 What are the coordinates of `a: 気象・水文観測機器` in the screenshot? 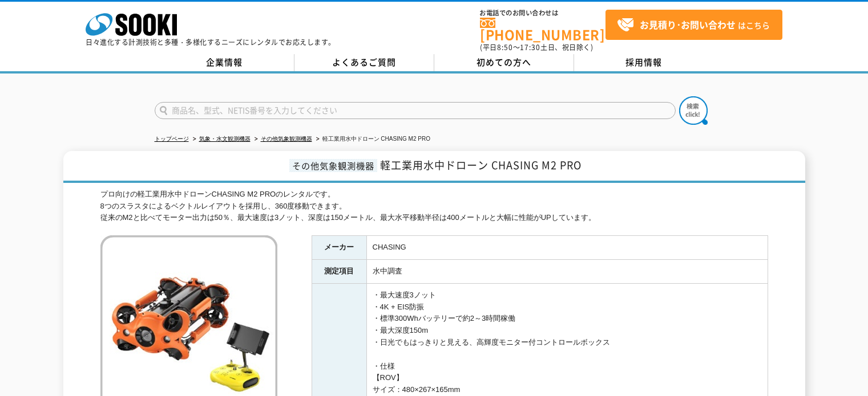 It's located at (224, 138).